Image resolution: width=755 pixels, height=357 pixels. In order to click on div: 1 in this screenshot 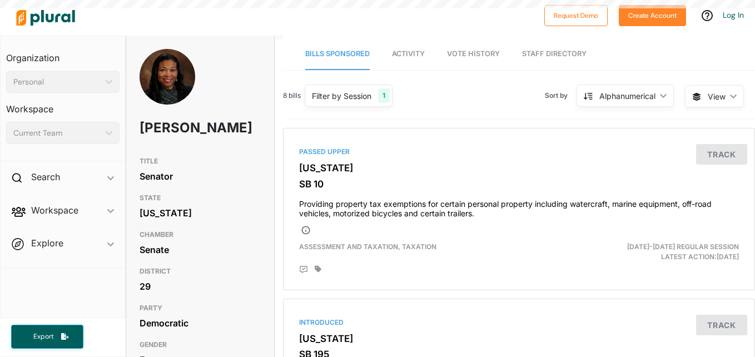, I will do `click(384, 96)`.